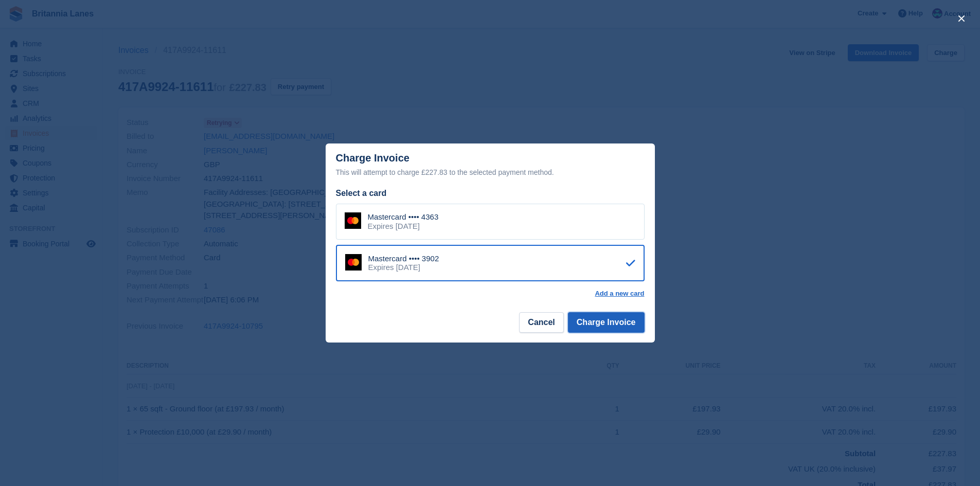 The image size is (980, 486). Describe the element at coordinates (619, 293) in the screenshot. I see `a: Add a new card` at that location.